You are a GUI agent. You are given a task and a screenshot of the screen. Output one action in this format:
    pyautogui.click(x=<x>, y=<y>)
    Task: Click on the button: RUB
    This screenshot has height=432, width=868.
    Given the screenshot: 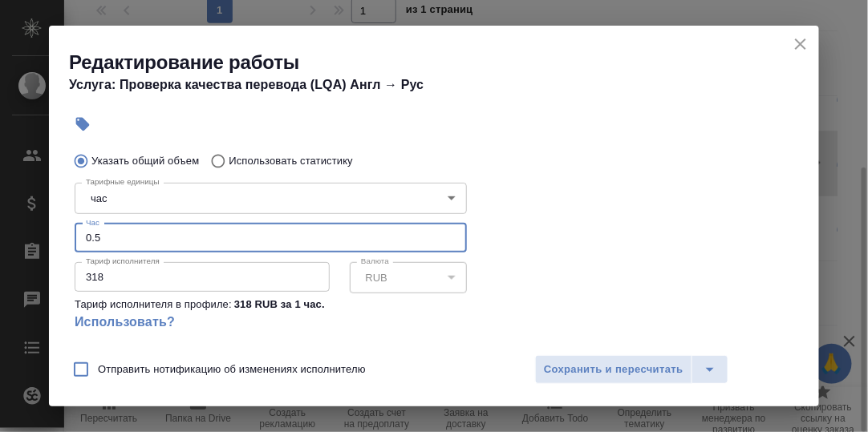 What is the action you would take?
    pyautogui.click(x=376, y=278)
    